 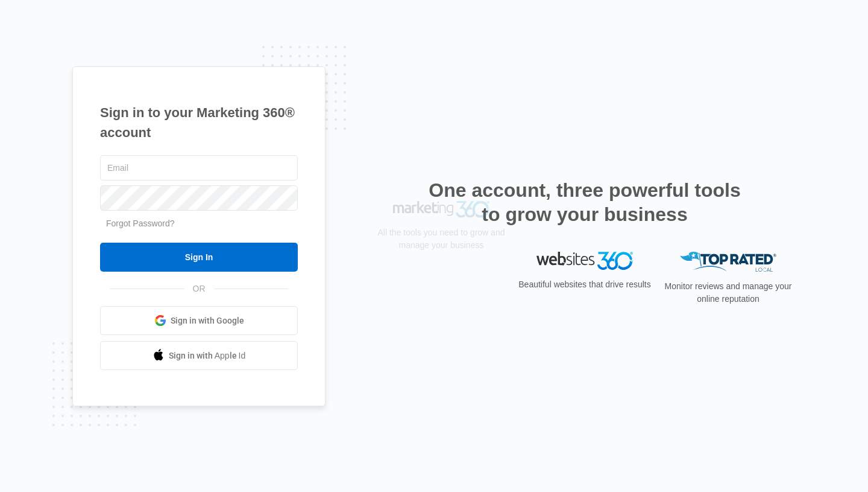 I want to click on img: Websites 360, so click(x=585, y=260).